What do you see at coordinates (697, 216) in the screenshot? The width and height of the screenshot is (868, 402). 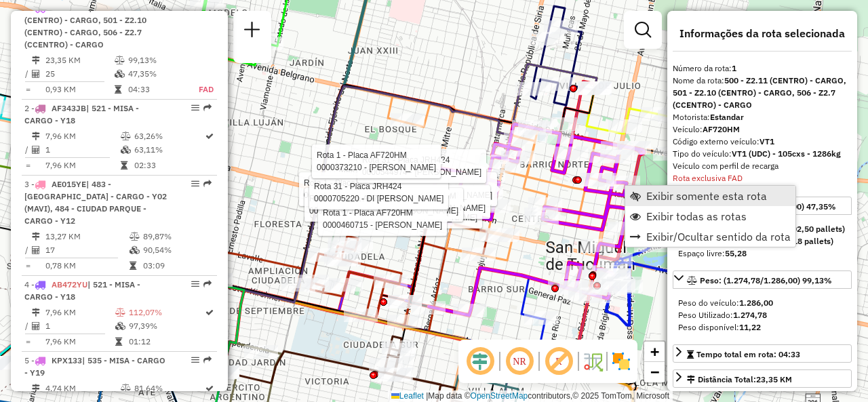 I see `span: Exibir todas as rotas` at bounding box center [697, 216].